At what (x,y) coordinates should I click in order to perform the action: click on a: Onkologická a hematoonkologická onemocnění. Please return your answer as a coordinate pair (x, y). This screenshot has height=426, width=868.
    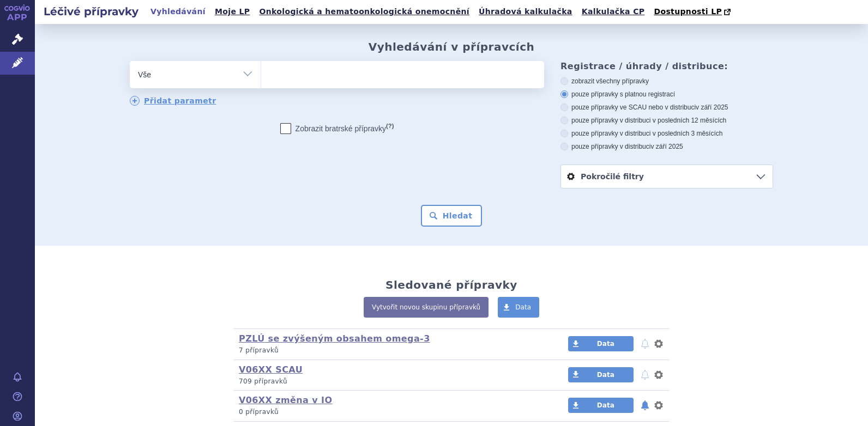
    Looking at the image, I should click on (364, 11).